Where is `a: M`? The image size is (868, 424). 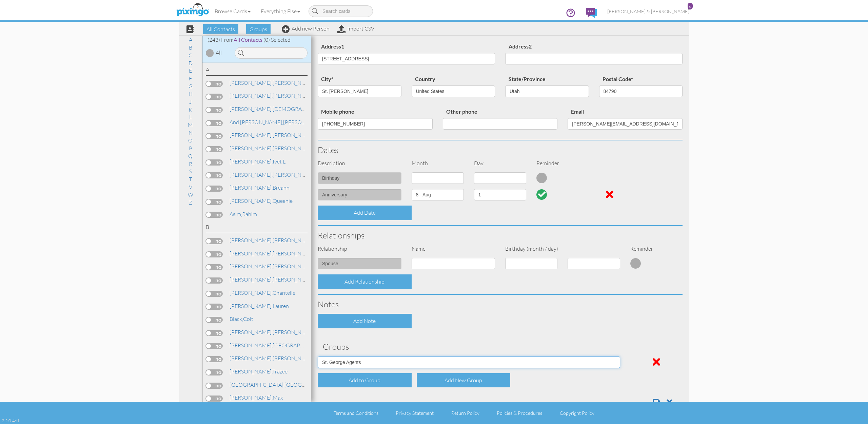
a: M is located at coordinates (190, 125).